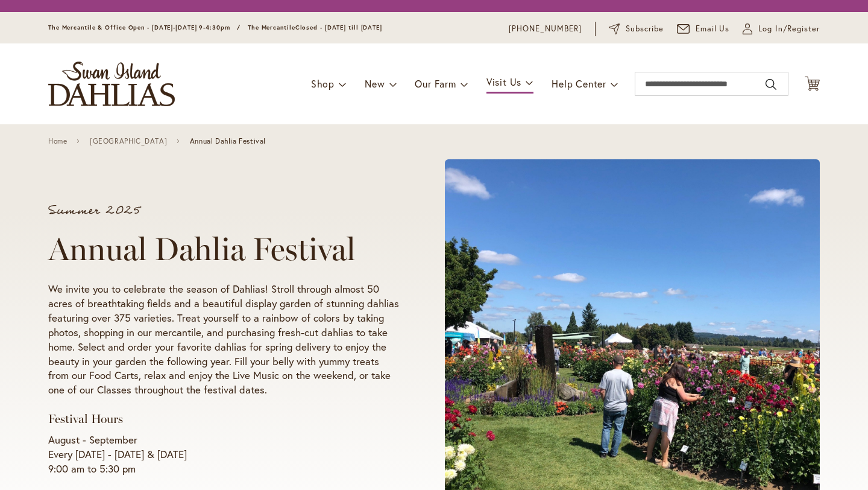  Describe the element at coordinates (771, 84) in the screenshot. I see `button: Search` at that location.